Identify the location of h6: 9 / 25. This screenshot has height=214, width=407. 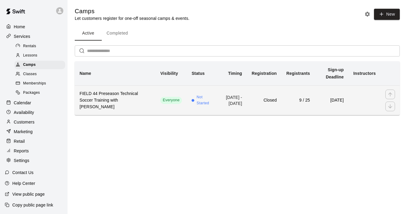
(298, 100).